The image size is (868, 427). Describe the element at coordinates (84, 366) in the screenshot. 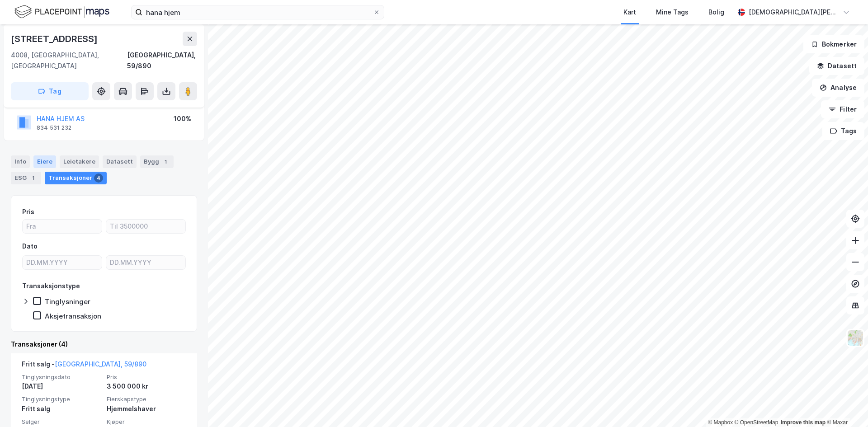

I see `div: Fritt salg -` at that location.